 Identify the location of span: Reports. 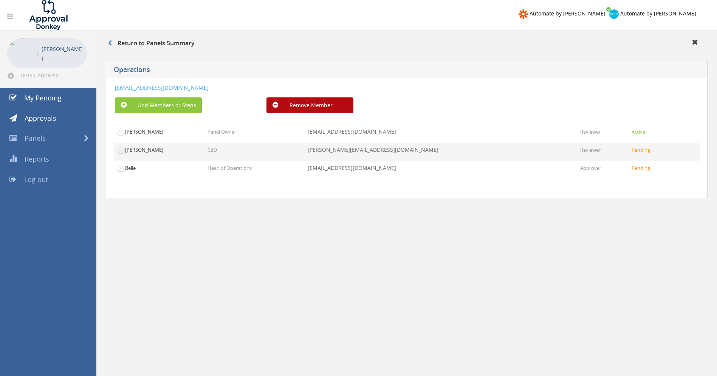
(37, 159).